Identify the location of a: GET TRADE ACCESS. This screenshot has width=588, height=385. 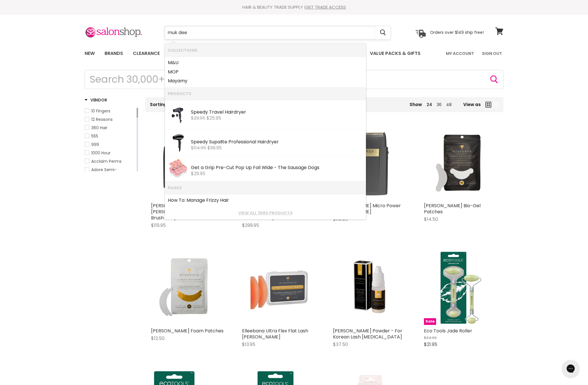
(326, 7).